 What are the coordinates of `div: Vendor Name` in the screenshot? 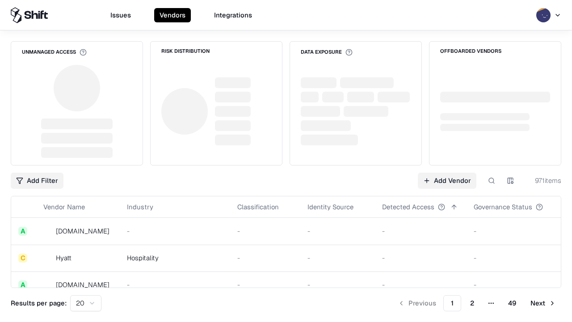 It's located at (64, 207).